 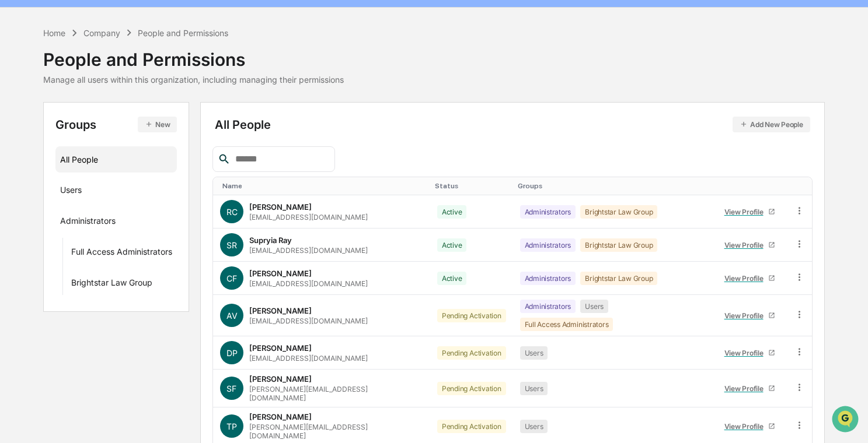 What do you see at coordinates (21, 188) in the screenshot?
I see `img: Cece Ferraez` at bounding box center [21, 188].